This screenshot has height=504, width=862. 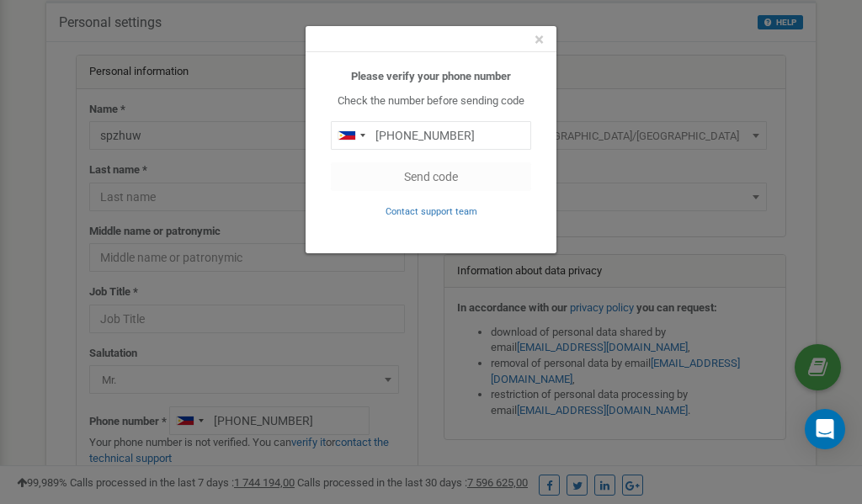 I want to click on button: Close, so click(x=539, y=40).